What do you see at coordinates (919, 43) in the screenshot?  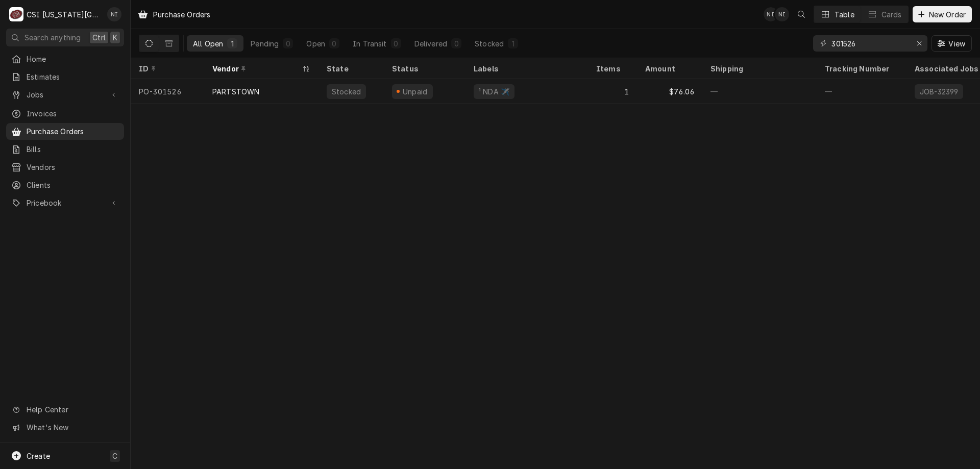 I see `button: Erase input` at bounding box center [919, 43].